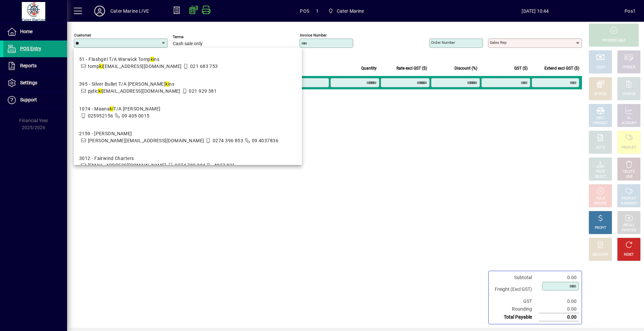 The width and height of the screenshot is (644, 331). I want to click on a: Home, so click(35, 32).